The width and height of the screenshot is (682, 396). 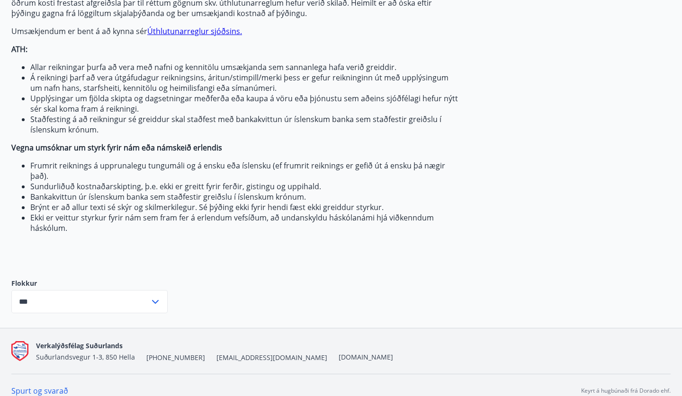 What do you see at coordinates (244, 223) in the screenshot?
I see `li: Ekki er veittur styrkur fyrir nám sem fram fer á erlendum vefsíðum, að undanskyldu háskólanámi hj...` at bounding box center [244, 223].